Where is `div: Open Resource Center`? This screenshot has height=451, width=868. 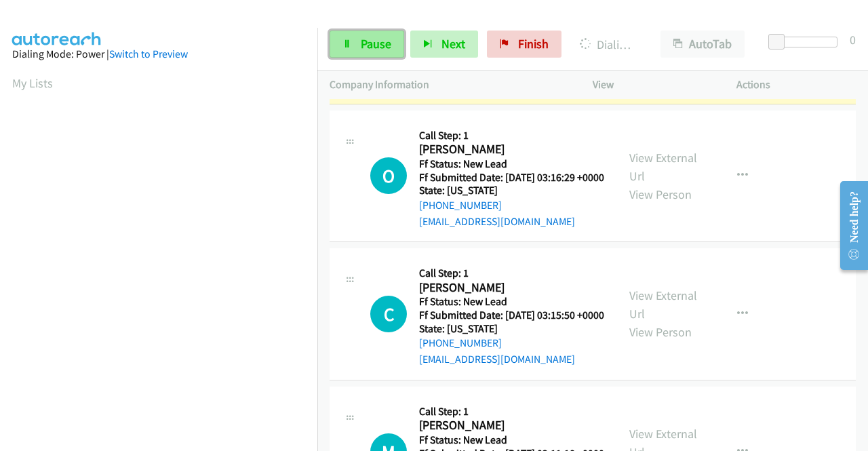 div: Open Resource Center is located at coordinates (25, 54).